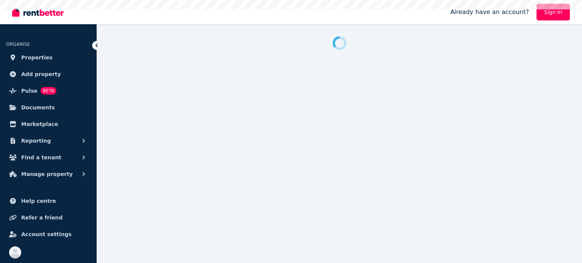 The image size is (582, 263). Describe the element at coordinates (553, 12) in the screenshot. I see `a: Sign In` at that location.